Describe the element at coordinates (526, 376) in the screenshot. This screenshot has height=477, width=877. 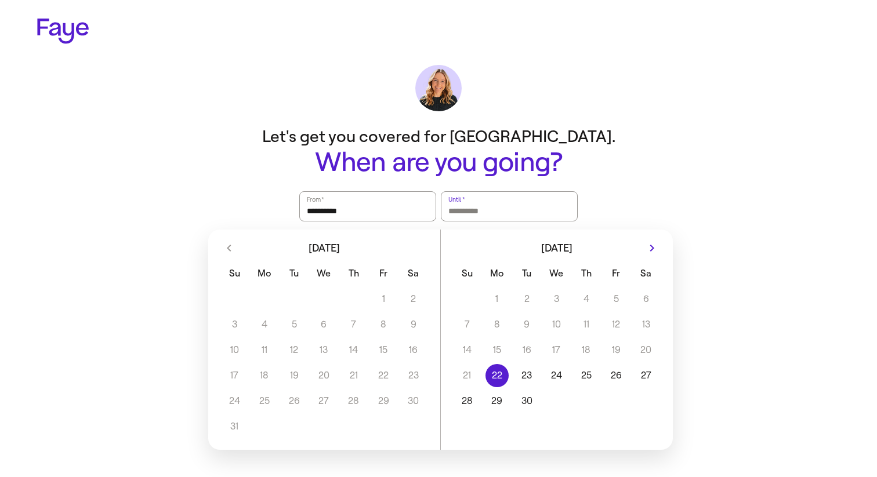
I see `button: 23` at that location.